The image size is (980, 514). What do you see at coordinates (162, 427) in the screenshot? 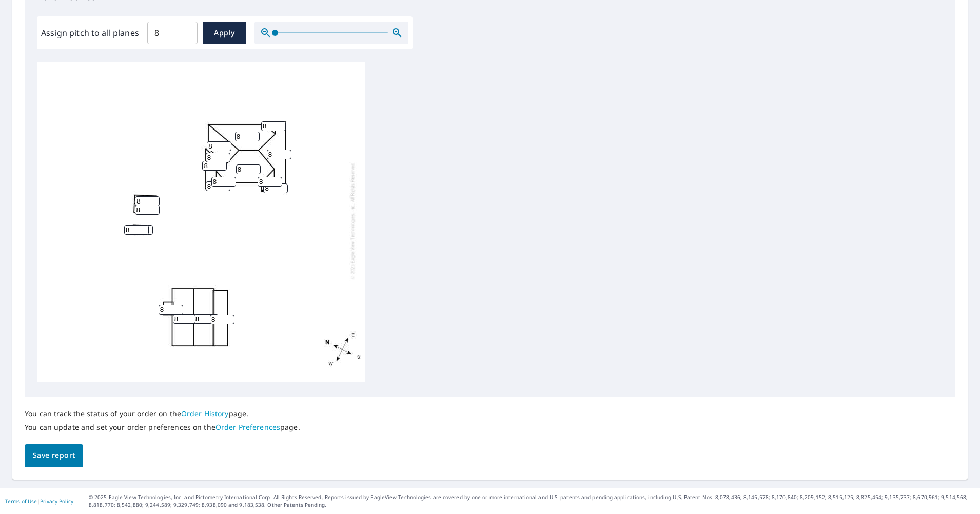
I see `p: You can update and set your order preferences on the page.` at bounding box center [162, 427].